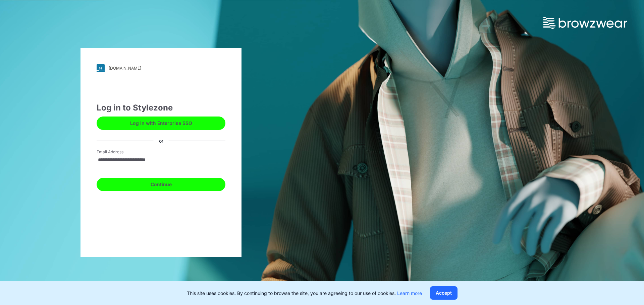 This screenshot has height=305, width=644. Describe the element at coordinates (161, 141) in the screenshot. I see `div: or` at that location.